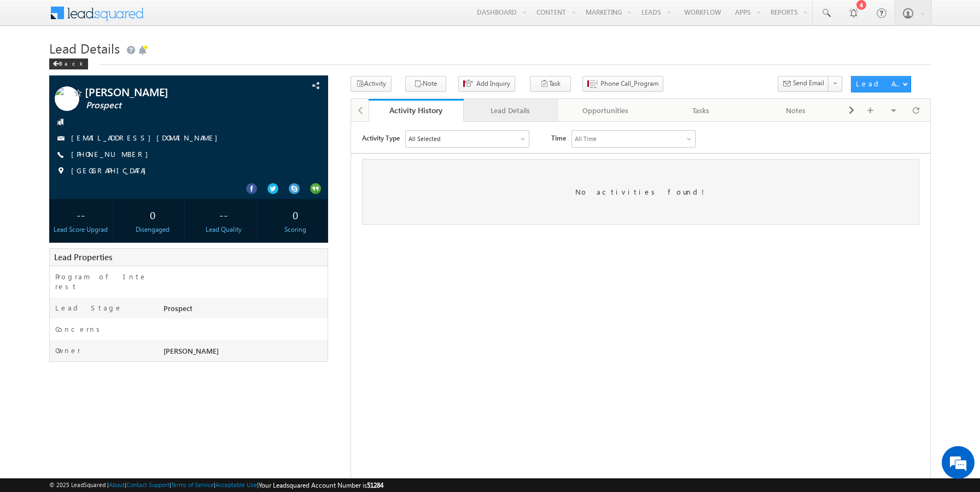  I want to click on span: Your Leadsquared Account Number is, so click(321, 485).